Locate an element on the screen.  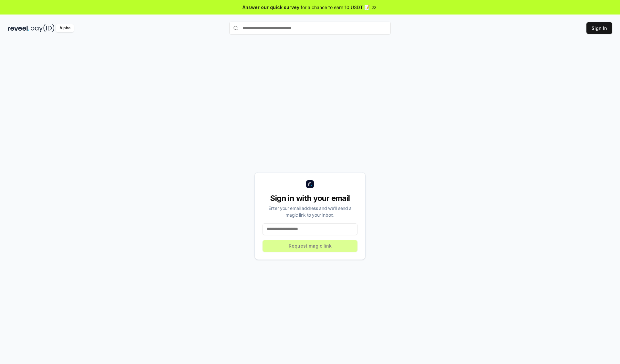
span: Answer our quick survey is located at coordinates (271, 7).